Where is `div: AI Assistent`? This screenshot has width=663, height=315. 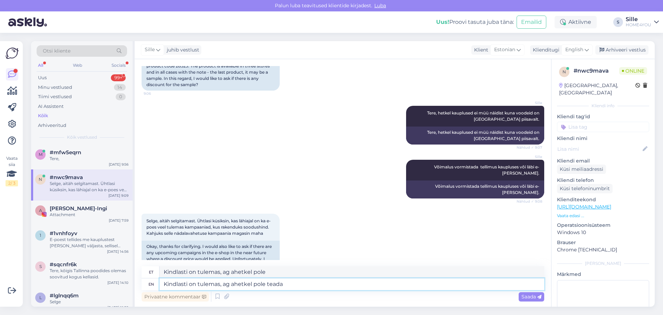 div: AI Assistent is located at coordinates (51, 106).